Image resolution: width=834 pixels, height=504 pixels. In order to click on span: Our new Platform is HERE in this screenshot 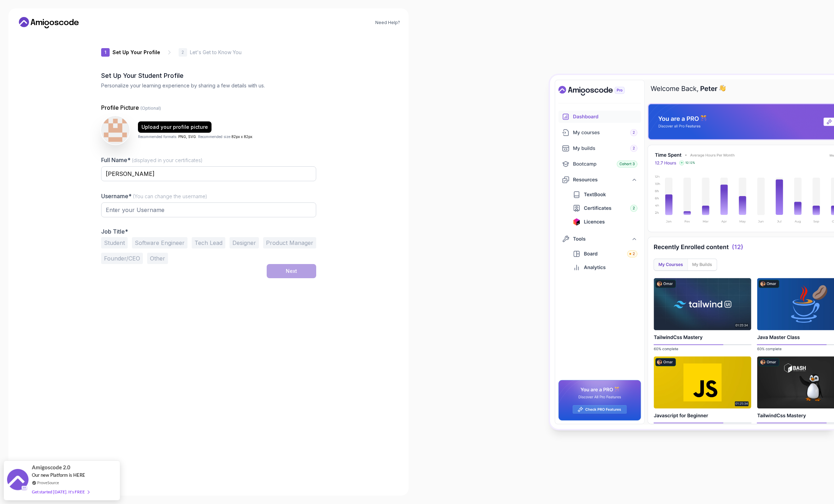, I will do `click(59, 475)`.